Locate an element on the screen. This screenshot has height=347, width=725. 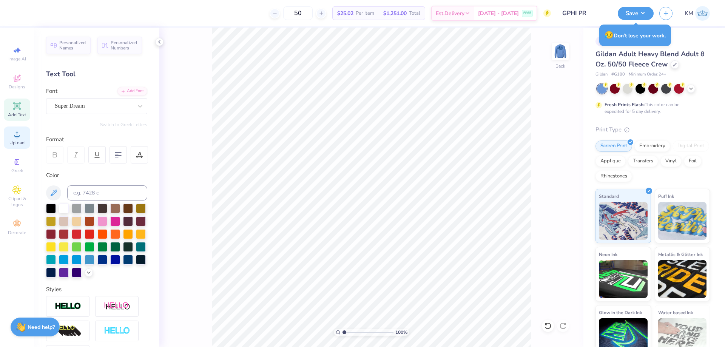
span: Water based Ink is located at coordinates (675, 312).